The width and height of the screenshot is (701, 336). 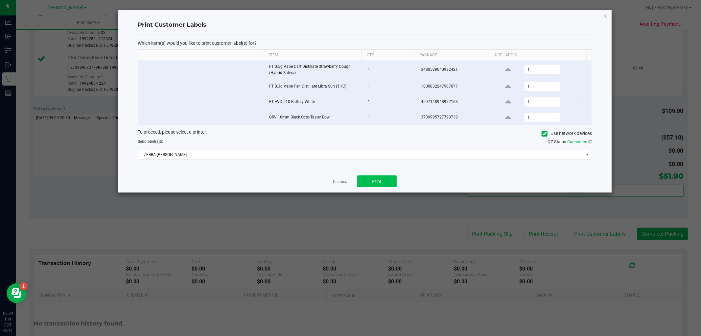 What do you see at coordinates (365, 133) in the screenshot?
I see `div: To proceed, please select a printer.` at bounding box center [365, 133].